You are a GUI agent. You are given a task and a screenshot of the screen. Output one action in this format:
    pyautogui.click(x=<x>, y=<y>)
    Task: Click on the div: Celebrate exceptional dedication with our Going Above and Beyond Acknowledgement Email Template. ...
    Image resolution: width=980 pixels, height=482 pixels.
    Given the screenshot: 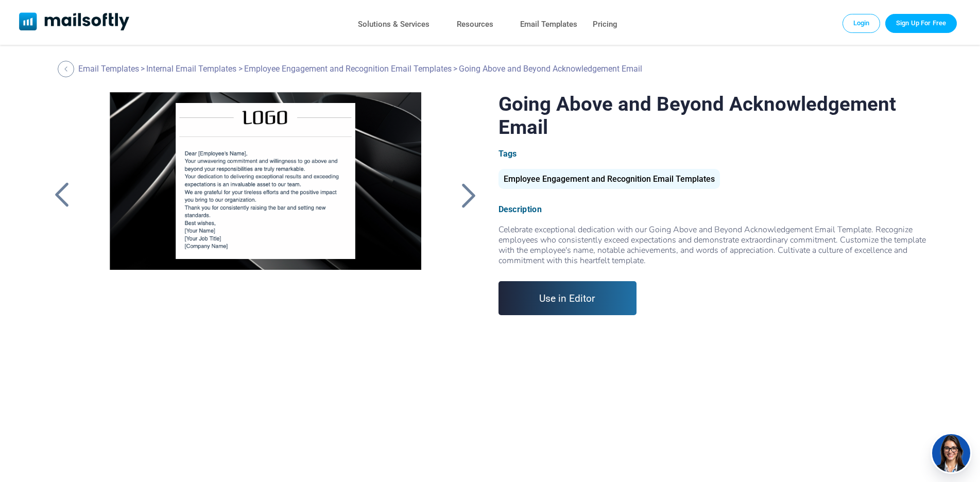 What is the action you would take?
    pyautogui.click(x=715, y=246)
    